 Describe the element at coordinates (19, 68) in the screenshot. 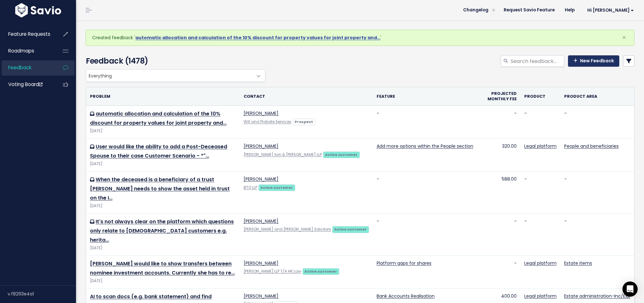

I see `span: Feedback` at that location.